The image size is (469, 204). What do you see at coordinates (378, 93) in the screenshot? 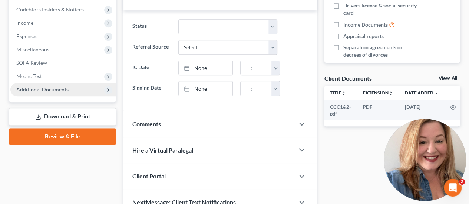
I see `a: Extensionunfold_more` at bounding box center [378, 93].